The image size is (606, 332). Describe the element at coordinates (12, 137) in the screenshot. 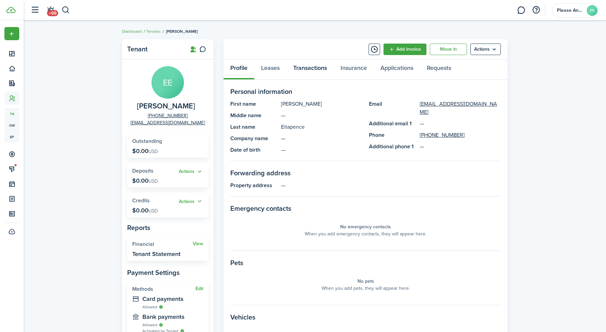

I see `span: sp` at that location.